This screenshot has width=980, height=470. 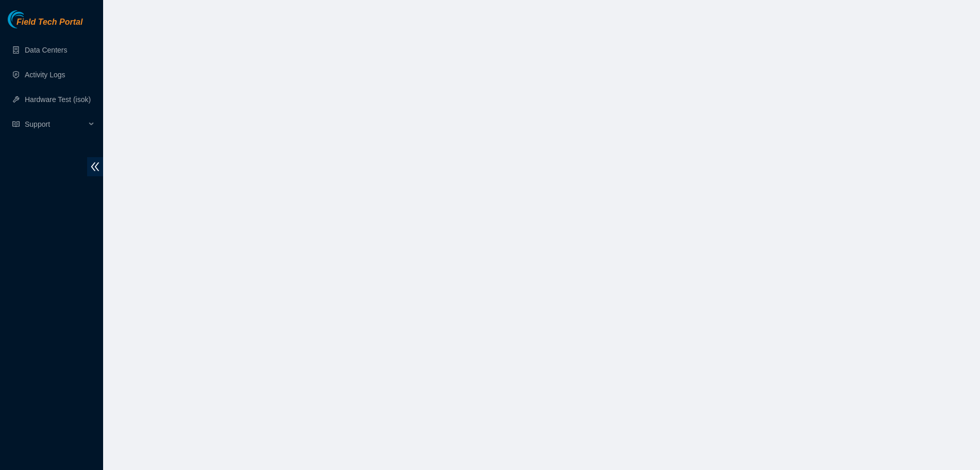 What do you see at coordinates (45, 75) in the screenshot?
I see `a: Activity Logs` at bounding box center [45, 75].